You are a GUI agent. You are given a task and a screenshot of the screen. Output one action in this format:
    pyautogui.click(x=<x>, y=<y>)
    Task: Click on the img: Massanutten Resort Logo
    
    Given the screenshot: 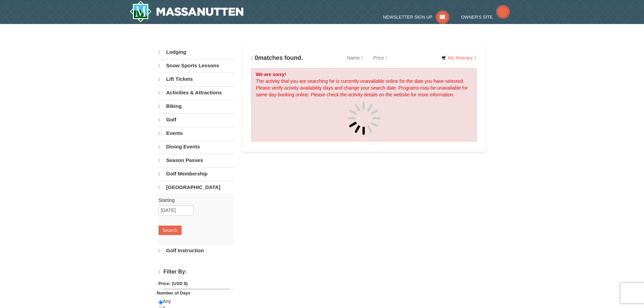 What is the action you would take?
    pyautogui.click(x=186, y=11)
    